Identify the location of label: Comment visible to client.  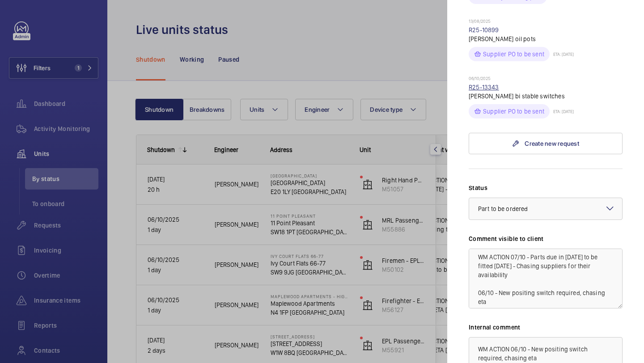
(545, 239).